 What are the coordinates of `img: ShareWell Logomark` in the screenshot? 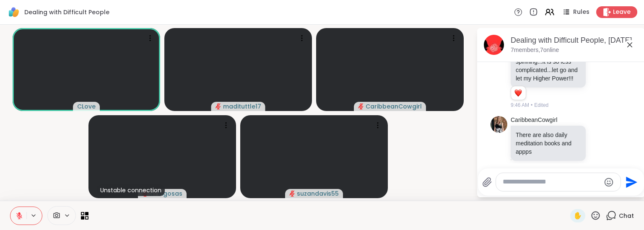 It's located at (14, 12).